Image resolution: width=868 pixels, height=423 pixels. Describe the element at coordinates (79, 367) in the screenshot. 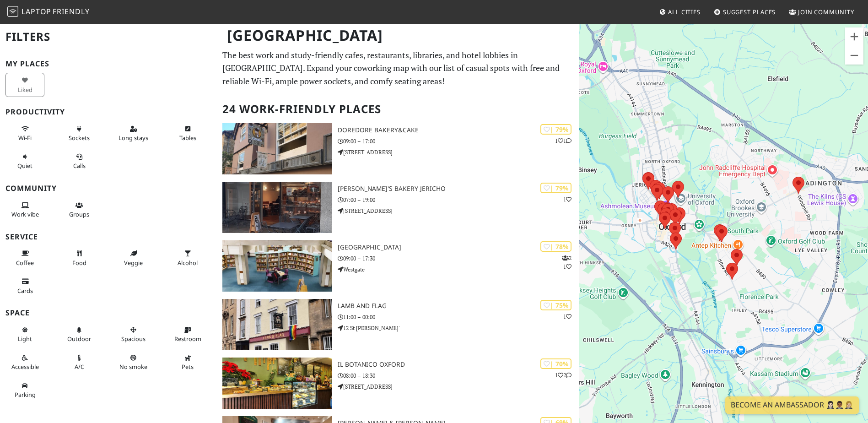

I see `span: Air conditioned` at that location.